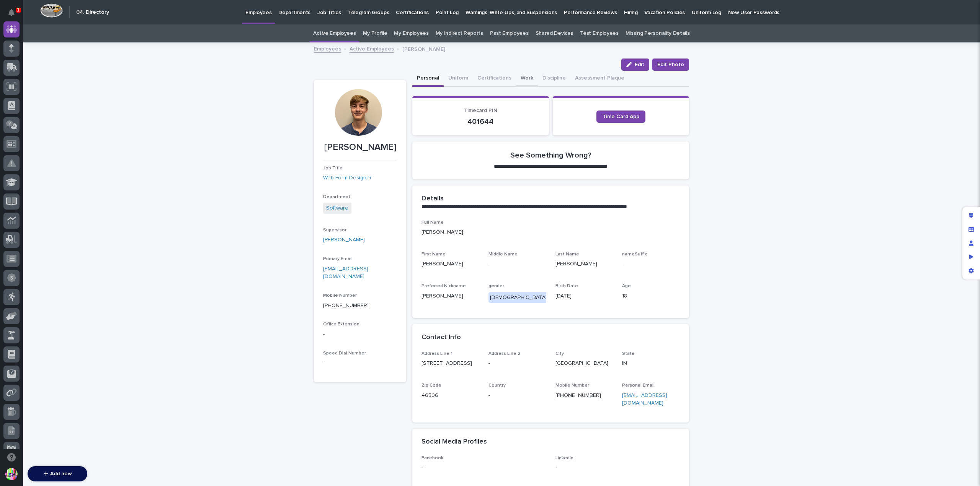  Describe the element at coordinates (75, 96) in the screenshot. I see `div: We're offline, we will be back soon!` at that location.